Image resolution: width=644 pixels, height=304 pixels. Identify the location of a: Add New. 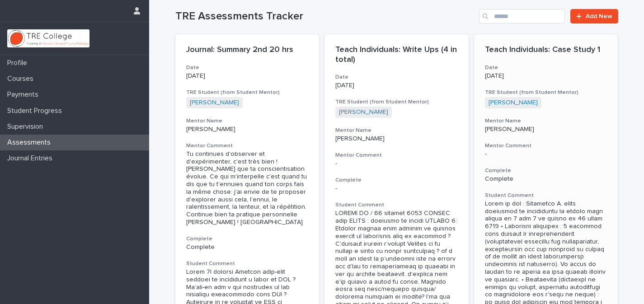
(594, 16).